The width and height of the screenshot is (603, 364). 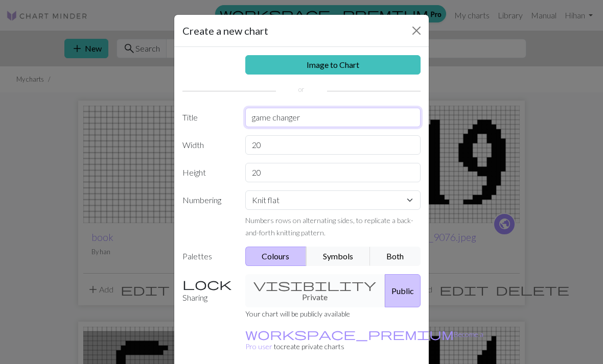 I want to click on button: Public, so click(x=402, y=290).